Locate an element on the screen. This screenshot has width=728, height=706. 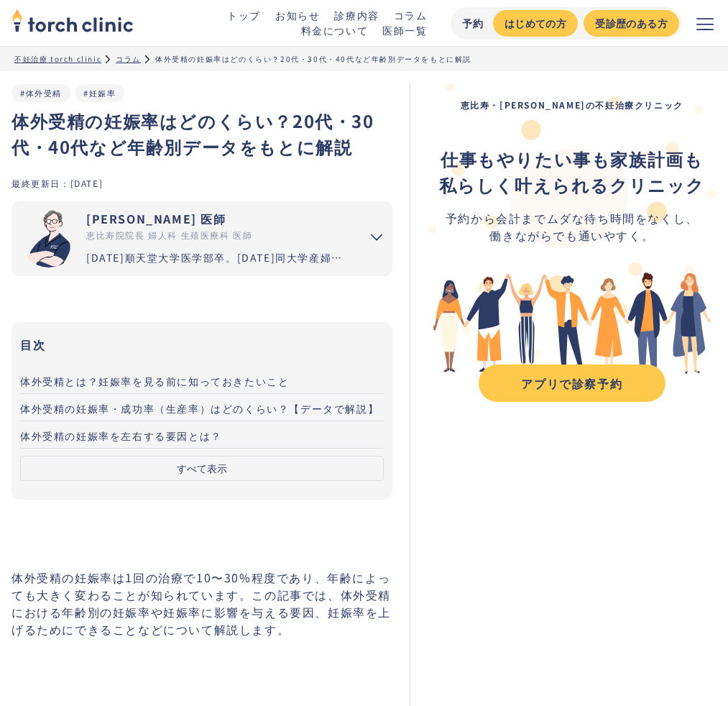
span: 体外受精の妊娠率を左右する要因とは？ is located at coordinates (121, 436).